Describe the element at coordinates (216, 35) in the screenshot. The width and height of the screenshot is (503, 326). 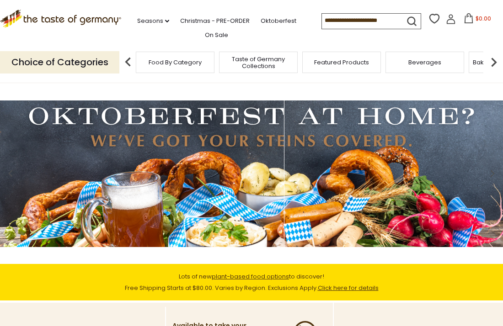
I see `a: On Sale` at that location.